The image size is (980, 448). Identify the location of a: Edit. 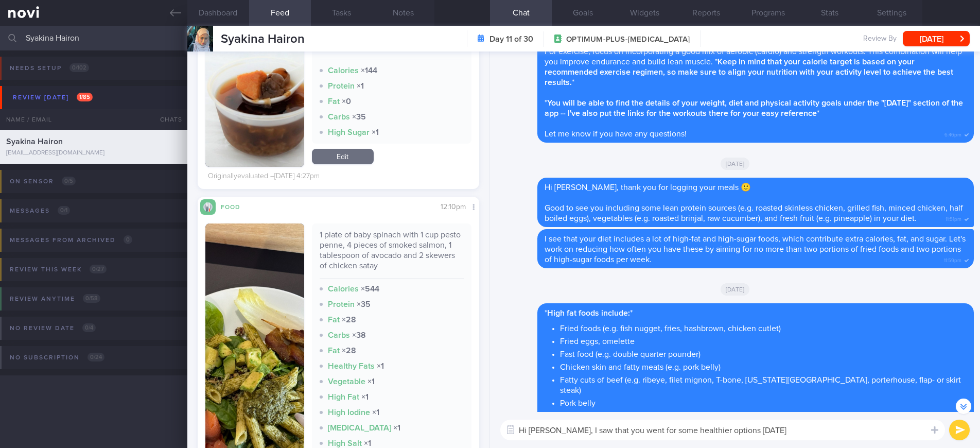
(343, 156).